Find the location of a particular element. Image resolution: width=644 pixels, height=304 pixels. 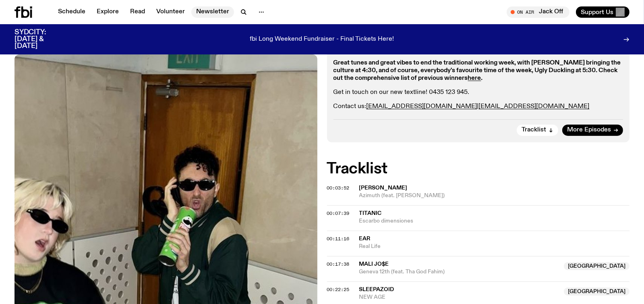

span: 00:07:39 is located at coordinates (338, 213).